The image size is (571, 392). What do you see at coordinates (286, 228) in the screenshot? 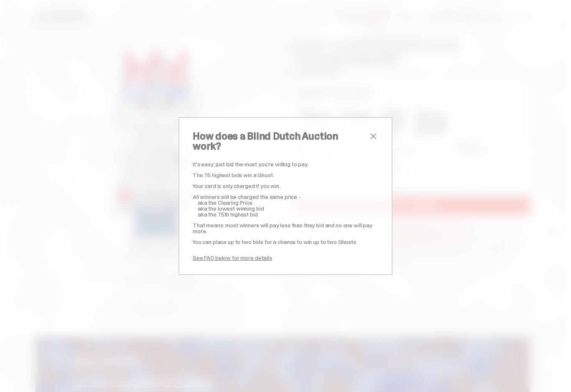
I see `p: That means: most winners will pay less than they bid and no one will pay more.` at bounding box center [286, 228].